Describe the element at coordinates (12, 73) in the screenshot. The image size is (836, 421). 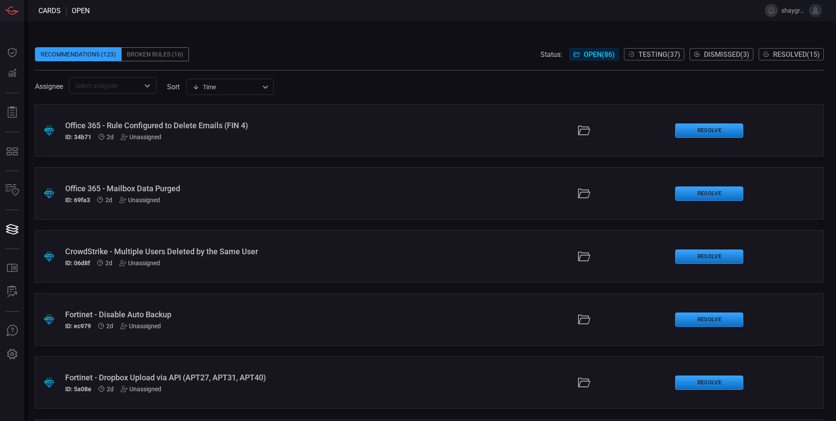
I see `button: Detections` at that location.